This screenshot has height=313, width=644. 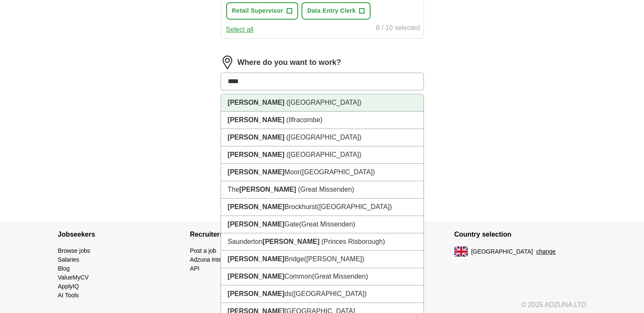 I want to click on a: AI Tools, so click(x=69, y=295).